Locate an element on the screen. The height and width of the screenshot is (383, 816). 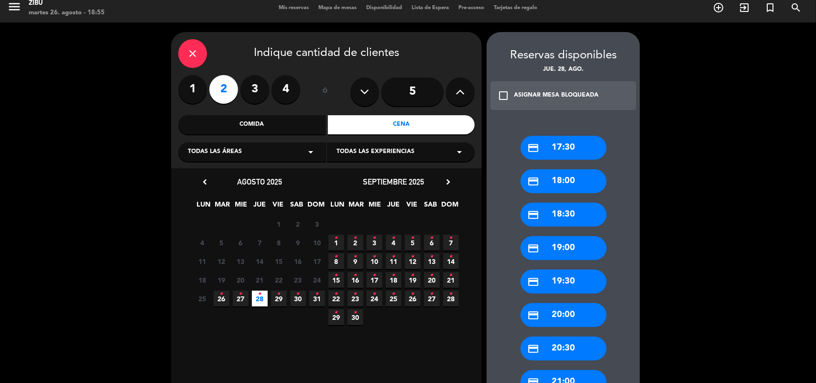
span: 9 is located at coordinates (298, 242).